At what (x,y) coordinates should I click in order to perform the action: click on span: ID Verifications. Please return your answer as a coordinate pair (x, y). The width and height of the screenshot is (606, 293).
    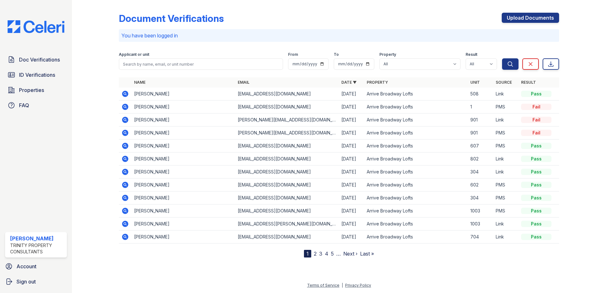
    Looking at the image, I should click on (37, 75).